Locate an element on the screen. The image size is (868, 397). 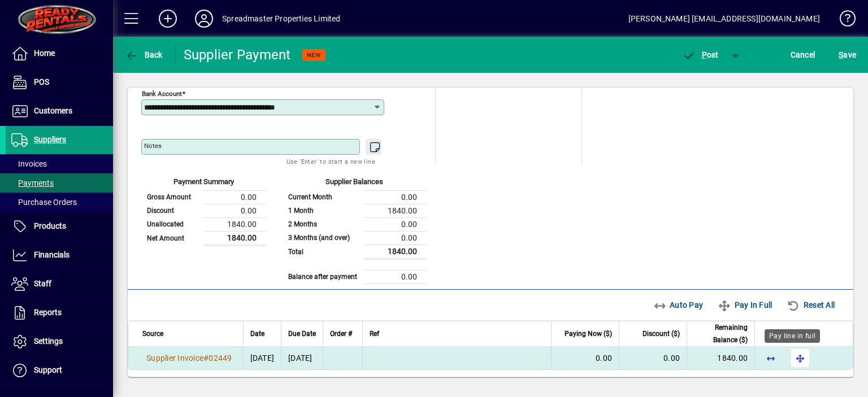
span: Products is located at coordinates (50, 226).